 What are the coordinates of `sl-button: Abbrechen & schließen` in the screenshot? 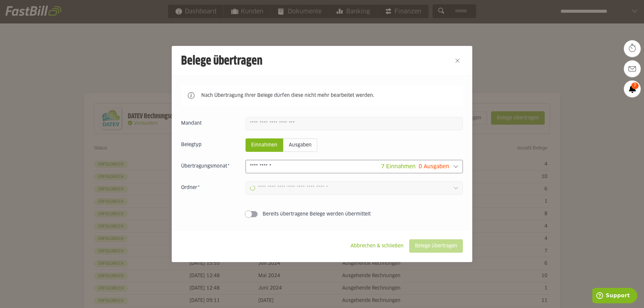 It's located at (377, 246).